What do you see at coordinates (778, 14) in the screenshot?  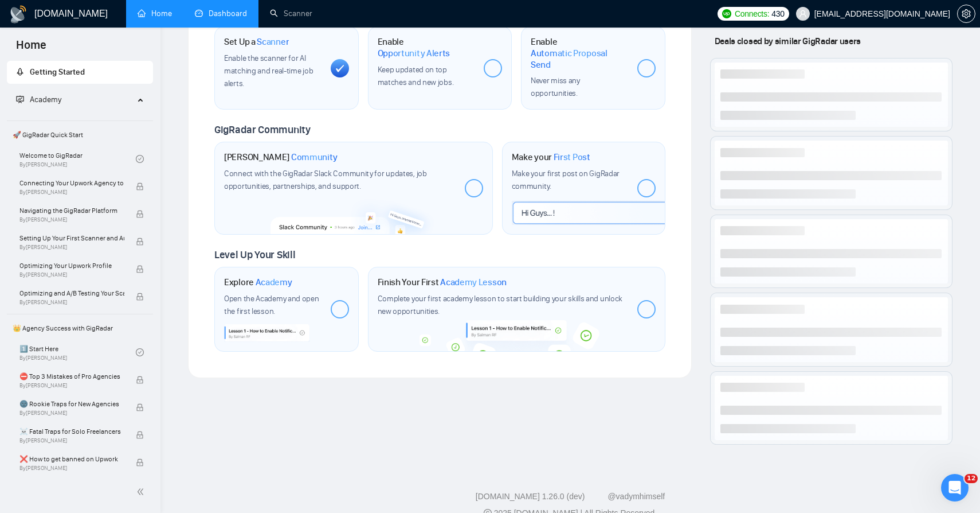 I see `span: 430` at bounding box center [778, 14].